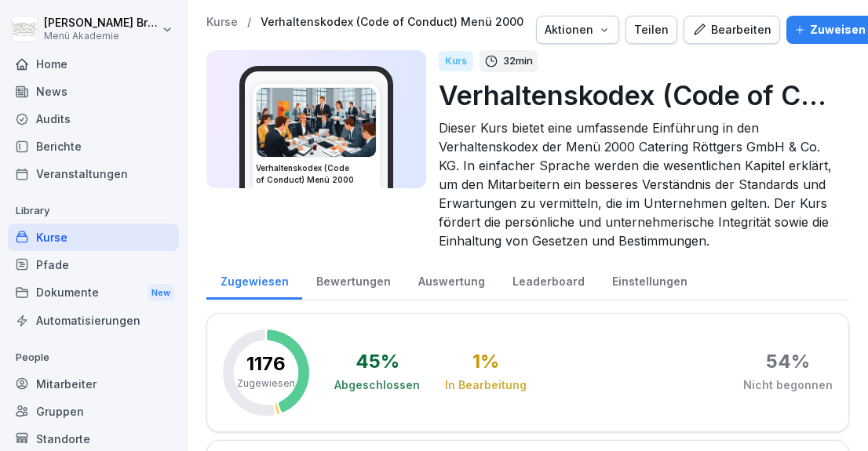 The image size is (868, 451). I want to click on div: Pfade, so click(93, 264).